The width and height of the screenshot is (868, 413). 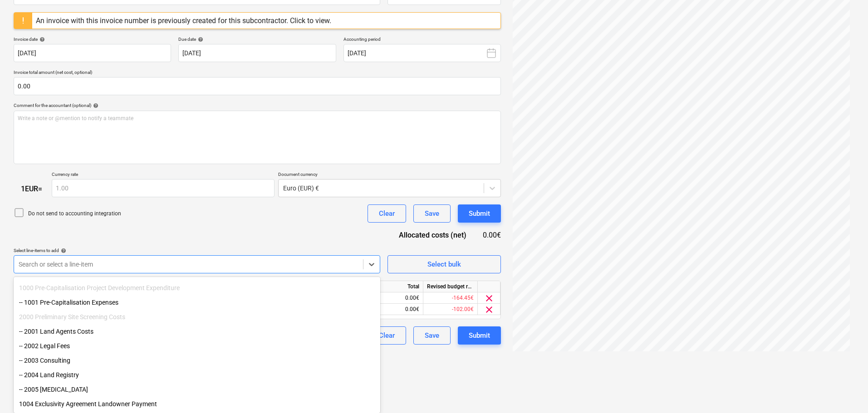 What do you see at coordinates (197, 360) in the screenshot?
I see `div: -- 2003 Consulting` at bounding box center [197, 360].